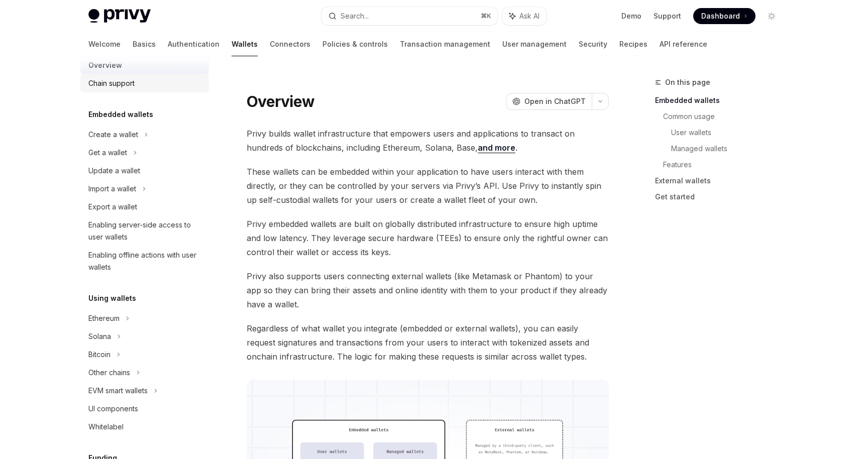 Image resolution: width=868 pixels, height=459 pixels. What do you see at coordinates (118, 391) in the screenshot?
I see `div: EVM smart wallets` at bounding box center [118, 391].